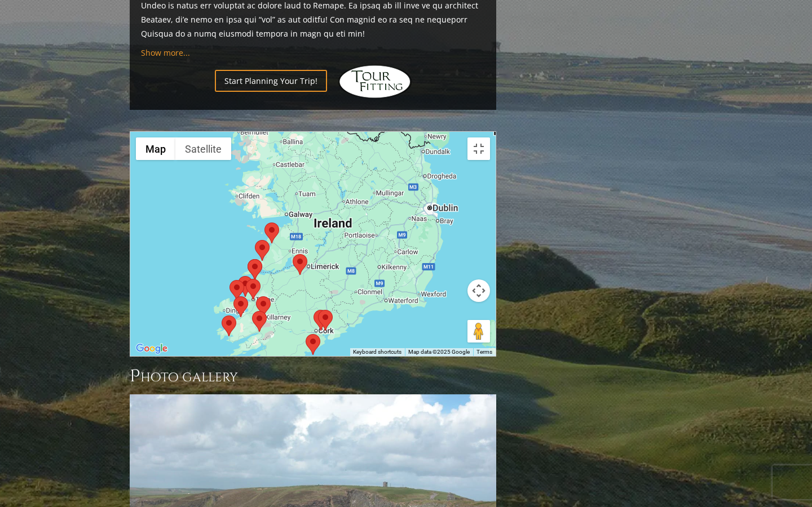 The height and width of the screenshot is (507, 812). Describe the element at coordinates (375, 81) in the screenshot. I see `img: Hidden Links` at that location.